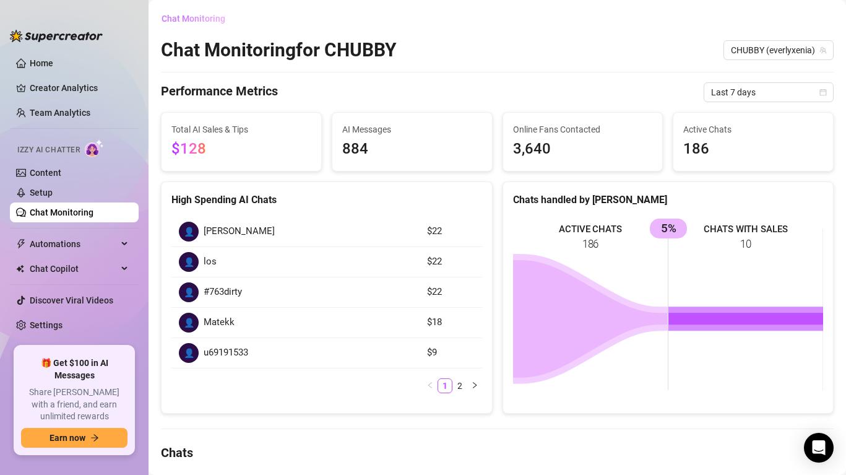 The image size is (846, 475). What do you see at coordinates (56, 36) in the screenshot?
I see `img: logo-BBDzfeDw.svg` at bounding box center [56, 36].